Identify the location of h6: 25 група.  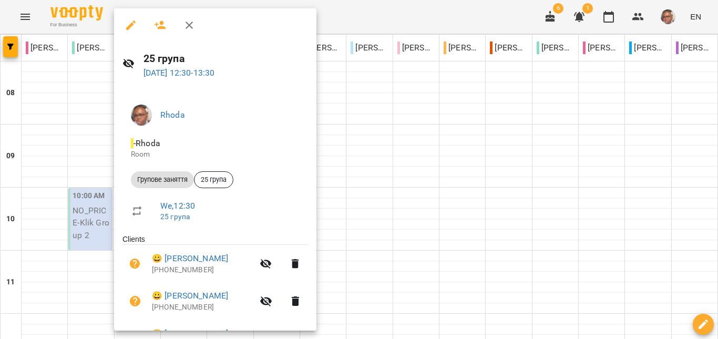
(225, 58).